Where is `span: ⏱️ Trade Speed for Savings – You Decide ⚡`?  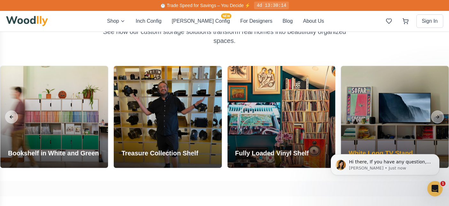 span: ⏱️ Trade Speed for Savings – You Decide ⚡ is located at coordinates (205, 5).